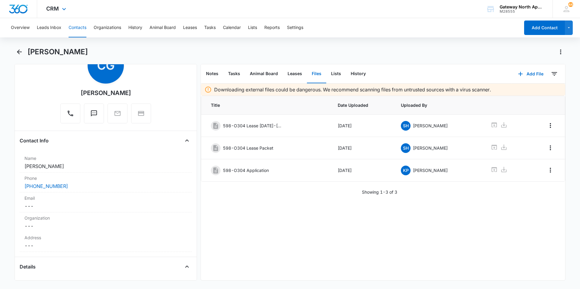  Describe the element at coordinates (77, 28) in the screenshot. I see `button: Contacts` at that location.